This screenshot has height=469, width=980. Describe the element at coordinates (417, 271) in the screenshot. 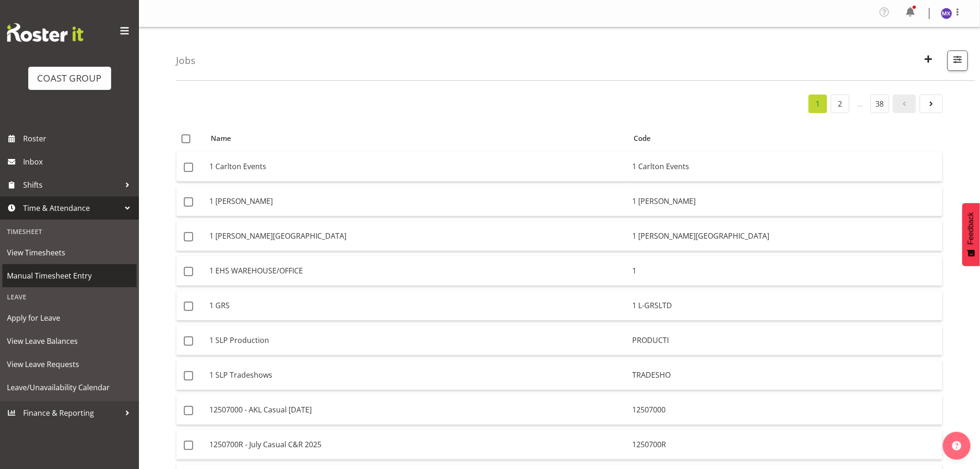

I see `td: 1 EHS WAREHOUSE/OFFICE` at that location.